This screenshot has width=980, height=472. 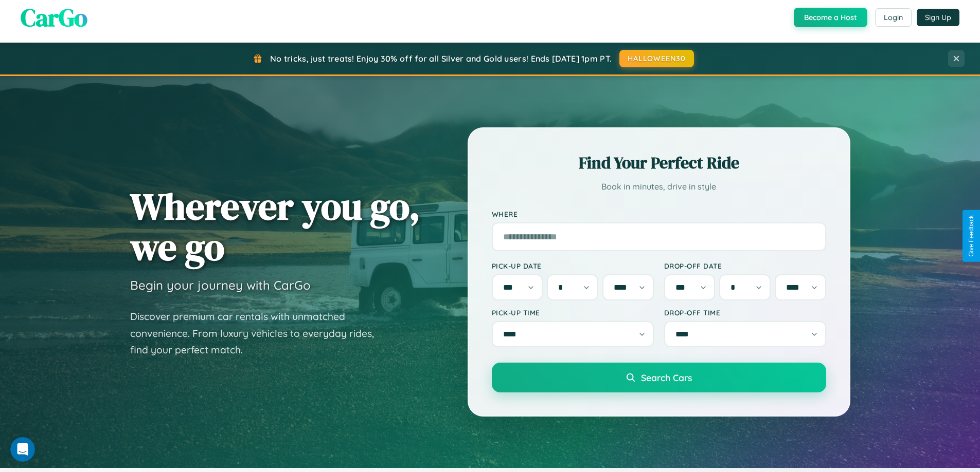 I want to click on label: Drop-off Date, so click(x=745, y=266).